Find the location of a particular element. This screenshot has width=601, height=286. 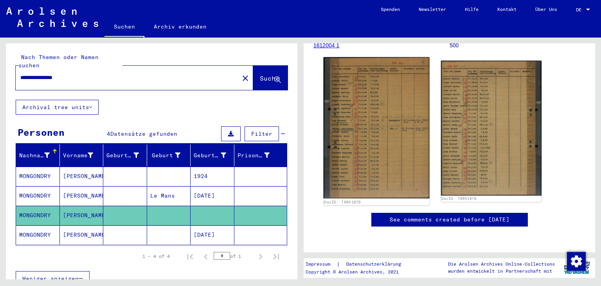

button: Previous page is located at coordinates (206, 256).